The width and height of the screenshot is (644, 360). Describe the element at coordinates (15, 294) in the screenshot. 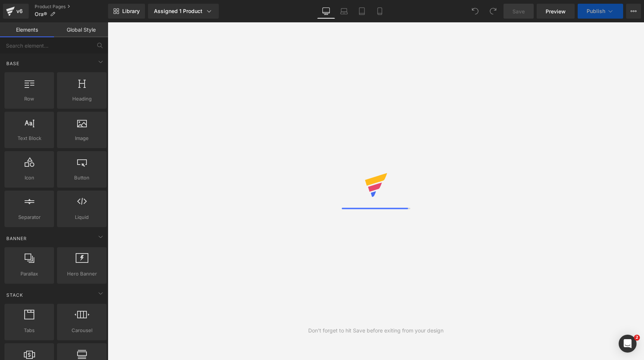

I see `span: Stack` at that location.